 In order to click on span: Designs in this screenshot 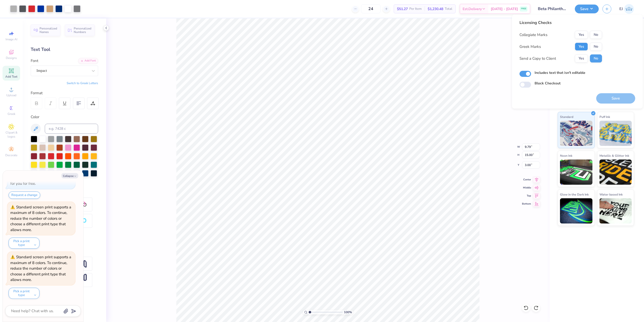, I will do `click(11, 58)`.